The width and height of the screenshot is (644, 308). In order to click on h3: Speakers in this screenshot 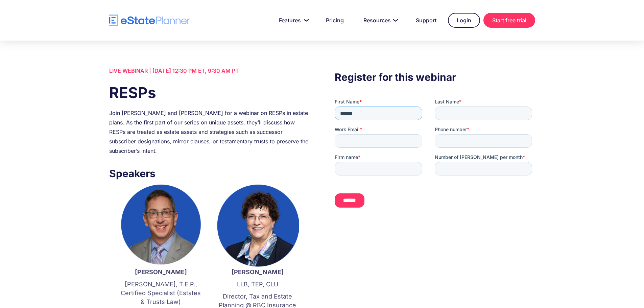, I will do `click(209, 173)`.